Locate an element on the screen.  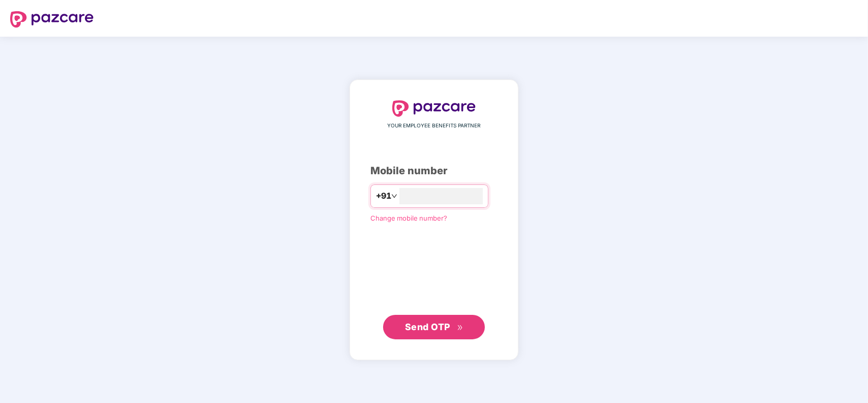
div: Mobile number is located at coordinates (434, 170).